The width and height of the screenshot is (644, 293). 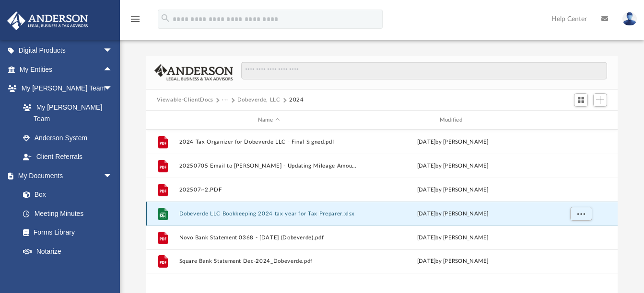 What do you see at coordinates (600, 100) in the screenshot?
I see `button: Add` at bounding box center [600, 100].